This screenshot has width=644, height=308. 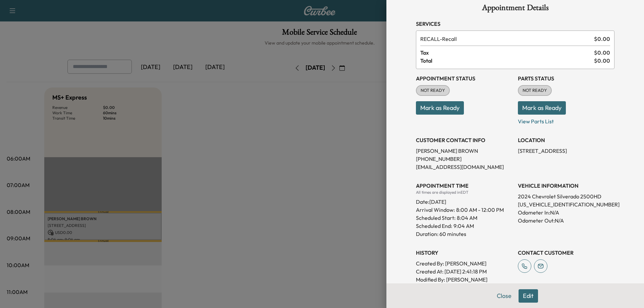 What do you see at coordinates (506, 39) in the screenshot?
I see `span: Recall` at bounding box center [506, 39].